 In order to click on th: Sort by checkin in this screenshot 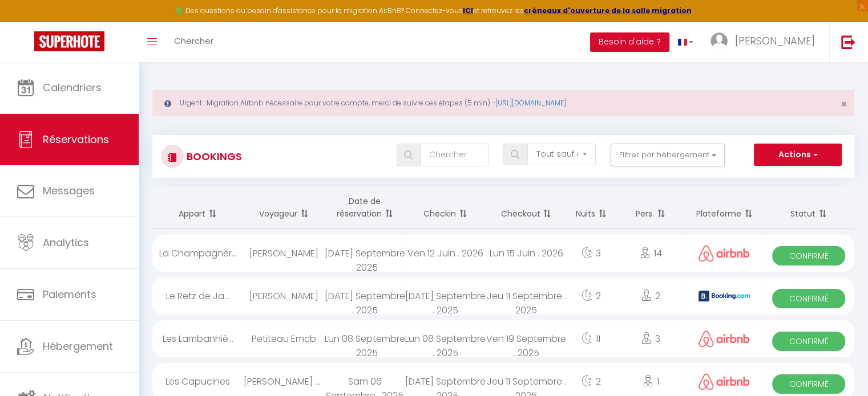, I will do `click(445, 207)`.